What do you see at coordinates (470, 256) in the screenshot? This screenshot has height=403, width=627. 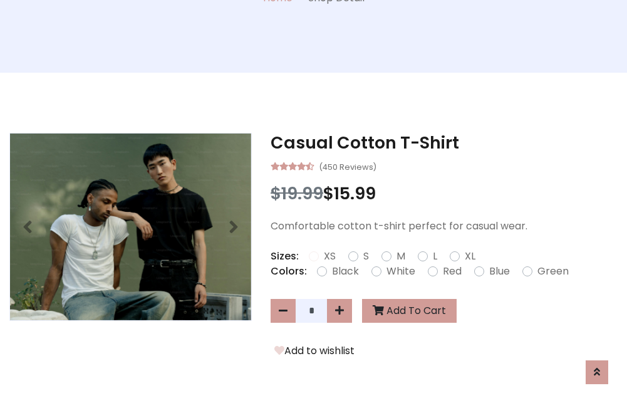 I see `label: XL` at bounding box center [470, 256].